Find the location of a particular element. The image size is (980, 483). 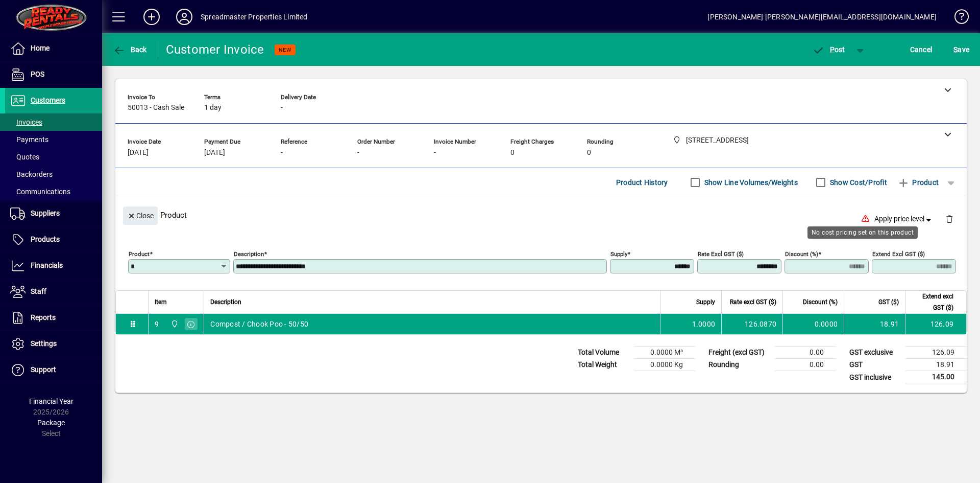

td: Freight (excl GST) is located at coordinates (740, 352).